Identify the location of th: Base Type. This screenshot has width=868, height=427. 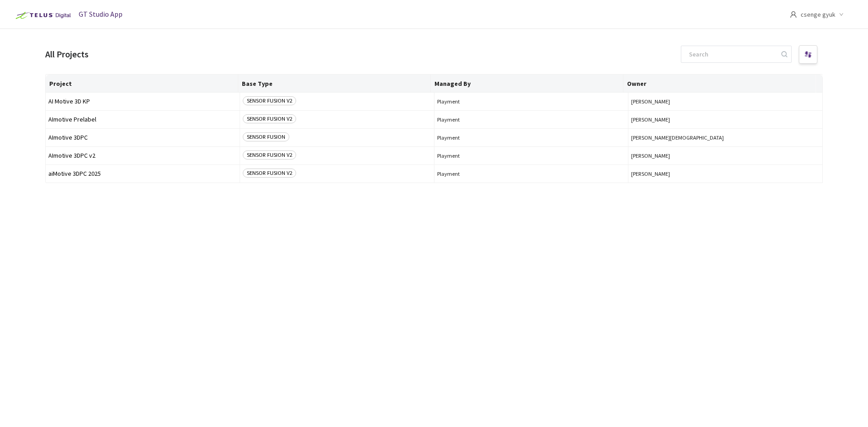
(334, 83).